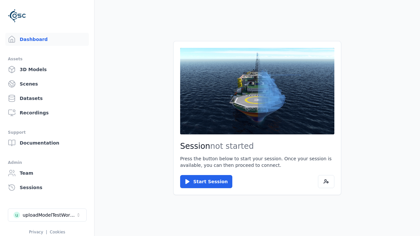  I want to click on div: Admin, so click(47, 163).